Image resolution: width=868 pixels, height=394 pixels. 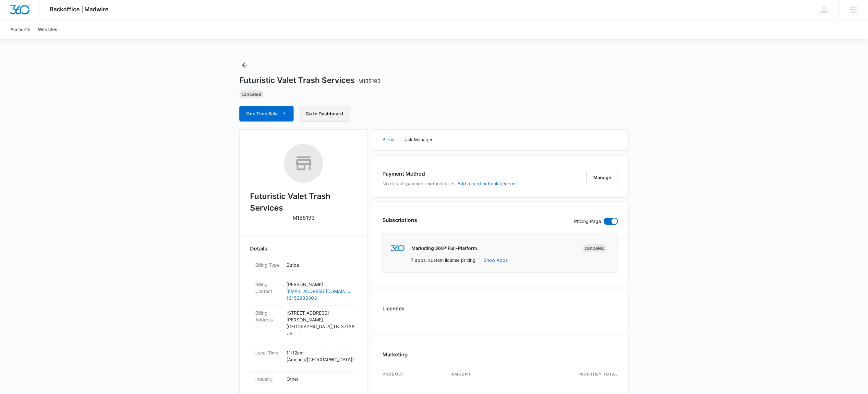 I want to click on h2: Futuristic Valet Trash Services, so click(x=304, y=202).